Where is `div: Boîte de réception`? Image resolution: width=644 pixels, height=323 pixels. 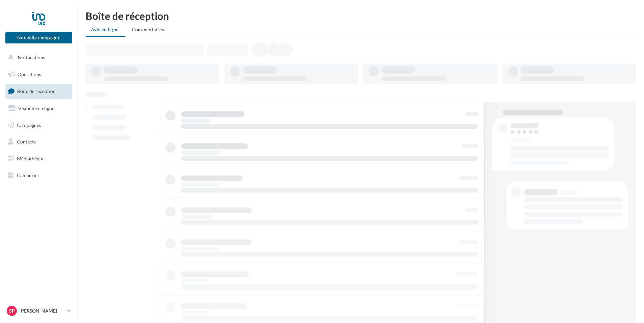 div: Boîte de réception is located at coordinates (361, 16).